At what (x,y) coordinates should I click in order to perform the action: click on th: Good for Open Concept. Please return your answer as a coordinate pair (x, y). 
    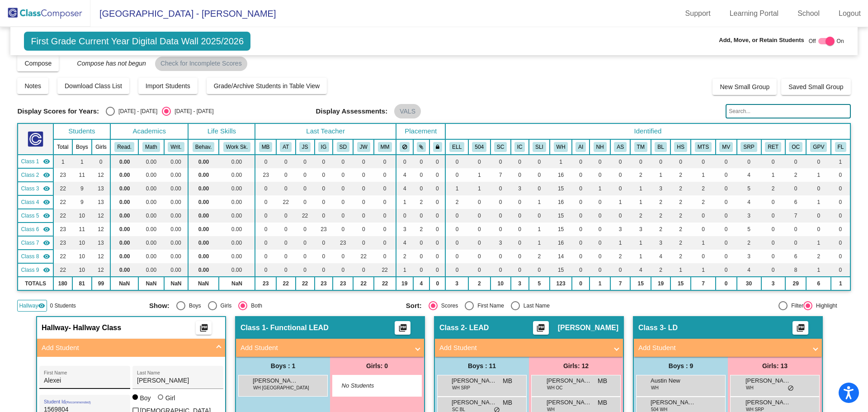
    Looking at the image, I should click on (795, 147).